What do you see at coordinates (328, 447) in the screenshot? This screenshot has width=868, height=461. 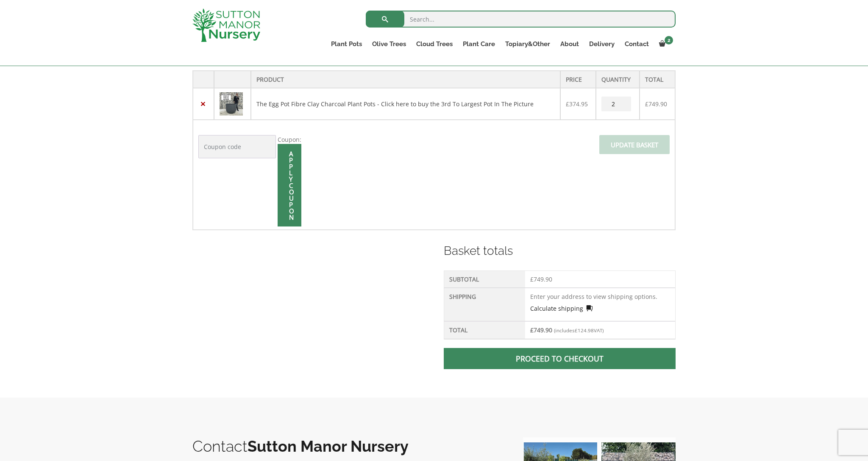 I see `b: Sutton Manor Nursery` at bounding box center [328, 447].